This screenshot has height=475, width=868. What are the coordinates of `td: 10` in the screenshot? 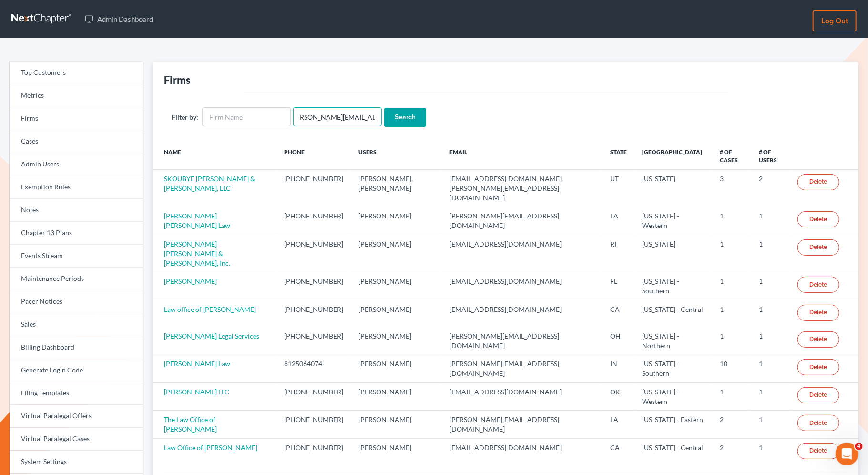 It's located at (732, 369).